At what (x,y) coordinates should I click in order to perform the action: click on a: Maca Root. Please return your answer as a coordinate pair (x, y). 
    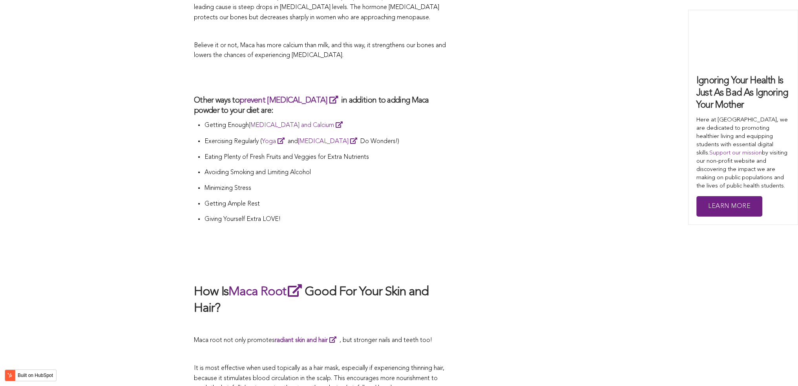
    Looking at the image, I should click on (267, 292).